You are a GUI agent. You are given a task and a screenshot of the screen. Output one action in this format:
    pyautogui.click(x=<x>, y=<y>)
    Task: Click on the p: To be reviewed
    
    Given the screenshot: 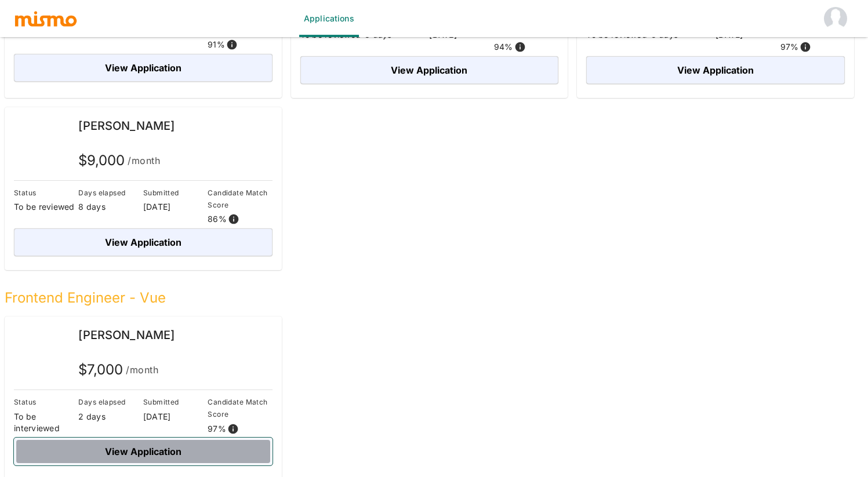 What is the action you would take?
    pyautogui.click(x=45, y=207)
    